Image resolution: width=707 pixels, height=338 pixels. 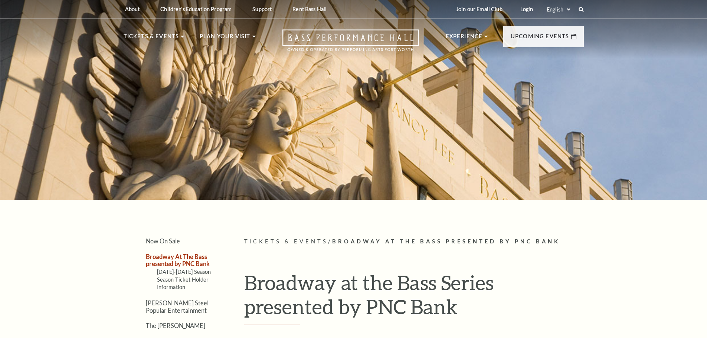 I want to click on p: Children's Education Program, so click(x=196, y=9).